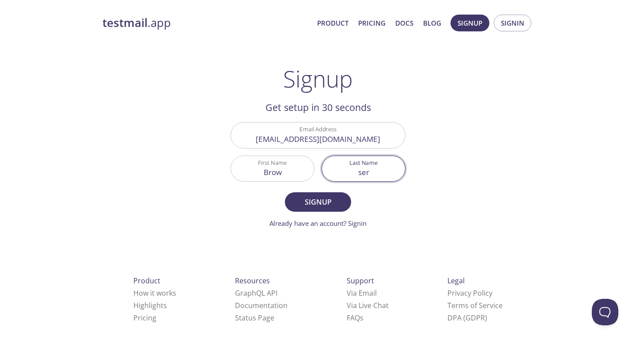  What do you see at coordinates (362, 293) in the screenshot?
I see `a: Via Email` at bounding box center [362, 293].